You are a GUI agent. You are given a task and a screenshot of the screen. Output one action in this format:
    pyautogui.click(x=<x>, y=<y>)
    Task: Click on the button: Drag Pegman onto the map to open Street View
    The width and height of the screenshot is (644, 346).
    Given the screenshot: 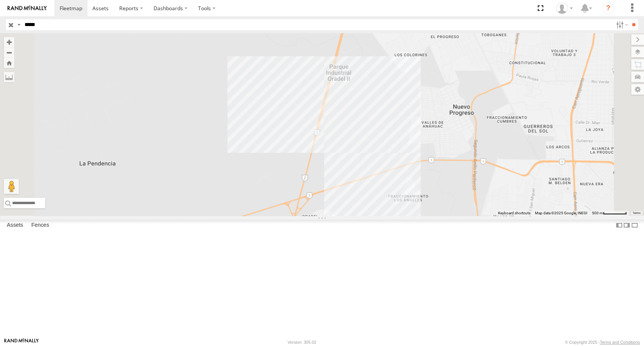 What is the action you would take?
    pyautogui.click(x=11, y=186)
    